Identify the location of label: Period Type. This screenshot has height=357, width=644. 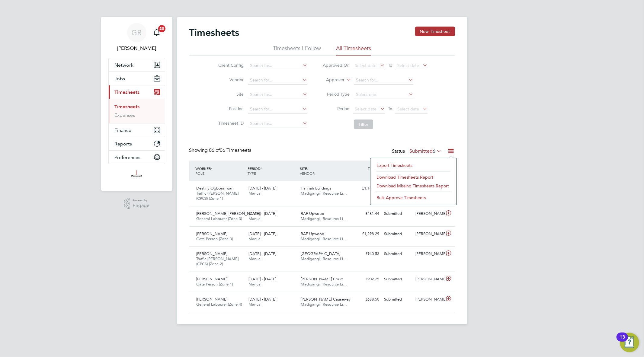
(336, 94).